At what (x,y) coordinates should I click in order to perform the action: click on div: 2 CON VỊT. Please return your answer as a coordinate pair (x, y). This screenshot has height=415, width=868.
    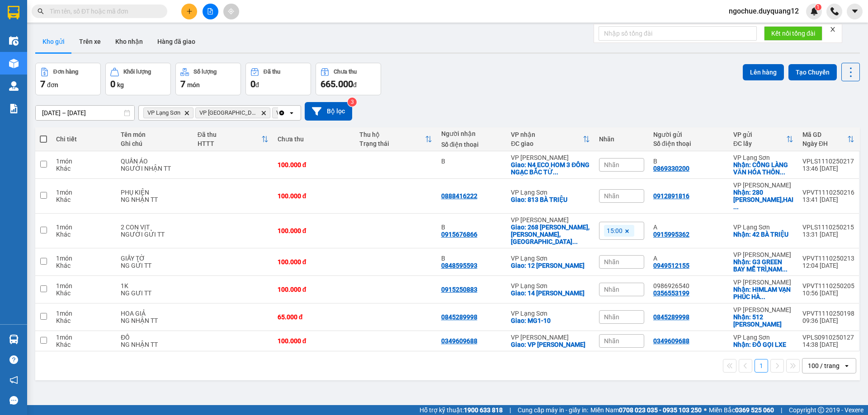
    Looking at the image, I should click on (154, 227).